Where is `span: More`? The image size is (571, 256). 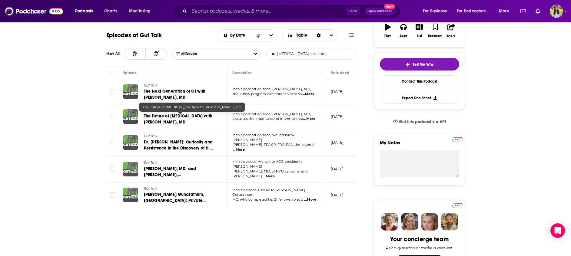
span: More is located at coordinates (504, 11).